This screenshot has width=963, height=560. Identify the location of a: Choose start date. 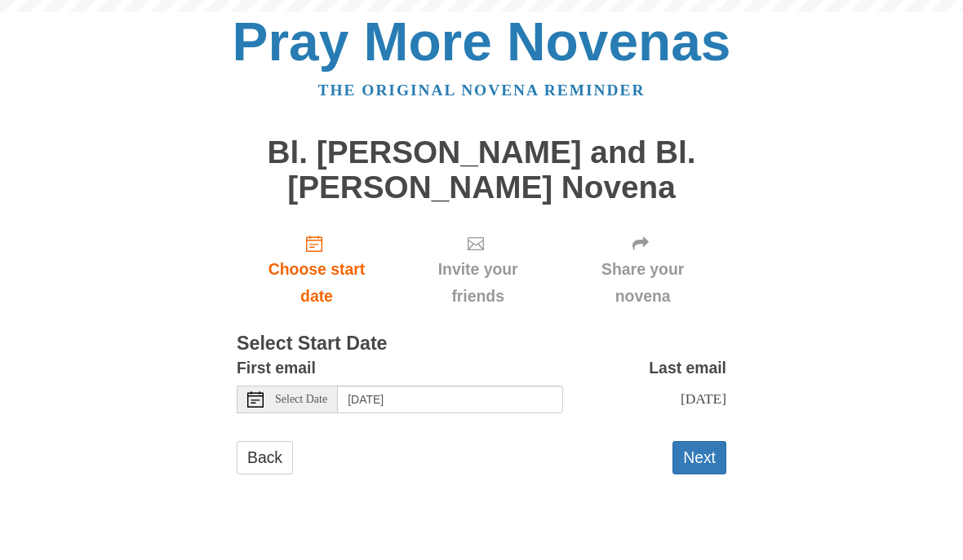
(316, 269).